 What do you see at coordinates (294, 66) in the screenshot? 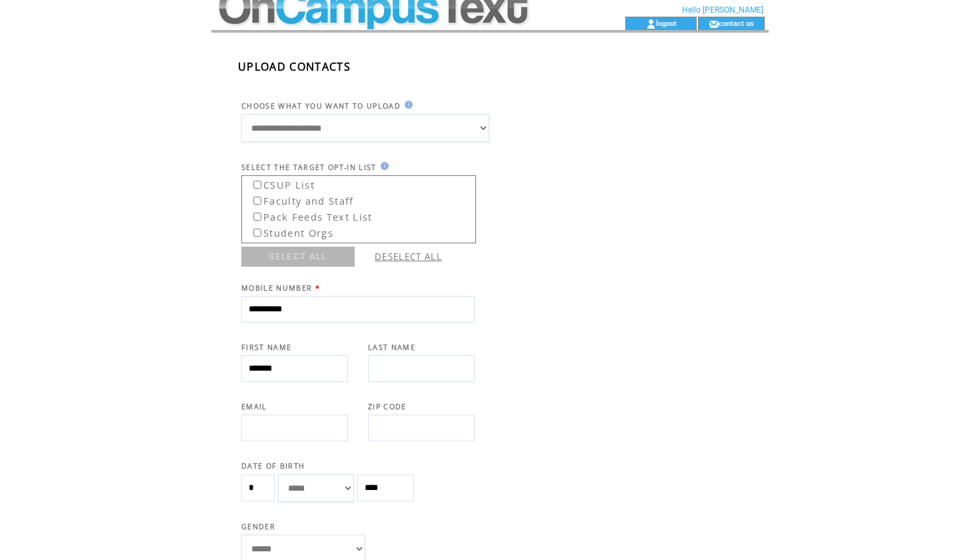
I see `span: UPLOAD CONTACTS` at bounding box center [294, 66].